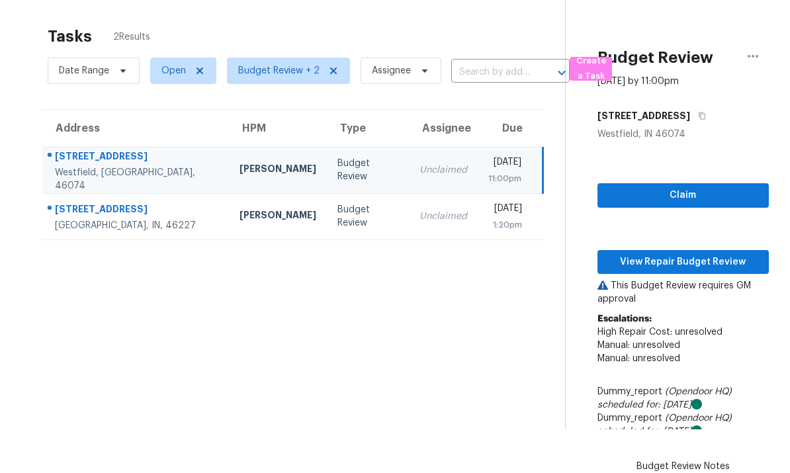 Image resolution: width=790 pixels, height=473 pixels. I want to click on p: This Budget Review requires GM approval, so click(683, 292).